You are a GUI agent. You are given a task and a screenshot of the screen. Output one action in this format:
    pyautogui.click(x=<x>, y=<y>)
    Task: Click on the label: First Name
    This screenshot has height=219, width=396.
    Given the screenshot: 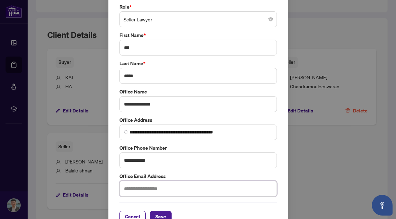 What is the action you would take?
    pyautogui.click(x=198, y=35)
    